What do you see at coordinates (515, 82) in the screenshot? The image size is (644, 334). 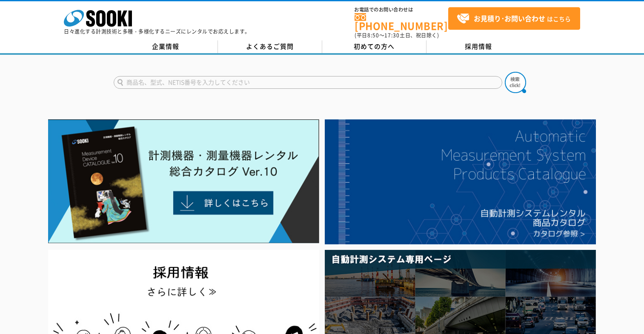 I see `img: btn_search.png` at bounding box center [515, 82].